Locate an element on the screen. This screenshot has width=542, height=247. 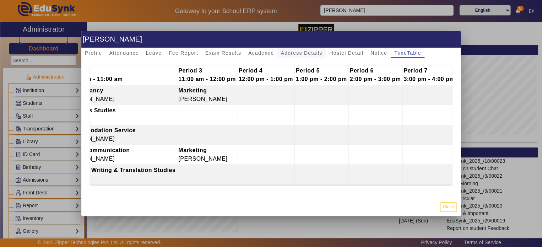
th: Period 6 2:00 pm - 3:00 pm is located at coordinates (375, 75).